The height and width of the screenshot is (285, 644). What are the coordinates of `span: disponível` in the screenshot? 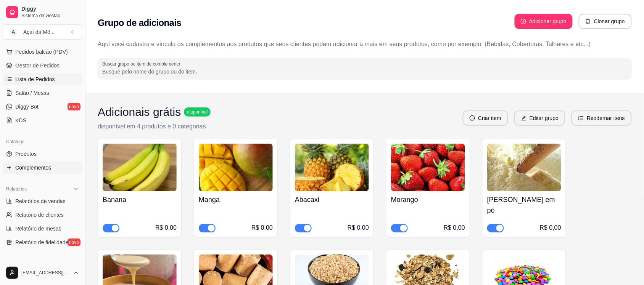 It's located at (197, 112).